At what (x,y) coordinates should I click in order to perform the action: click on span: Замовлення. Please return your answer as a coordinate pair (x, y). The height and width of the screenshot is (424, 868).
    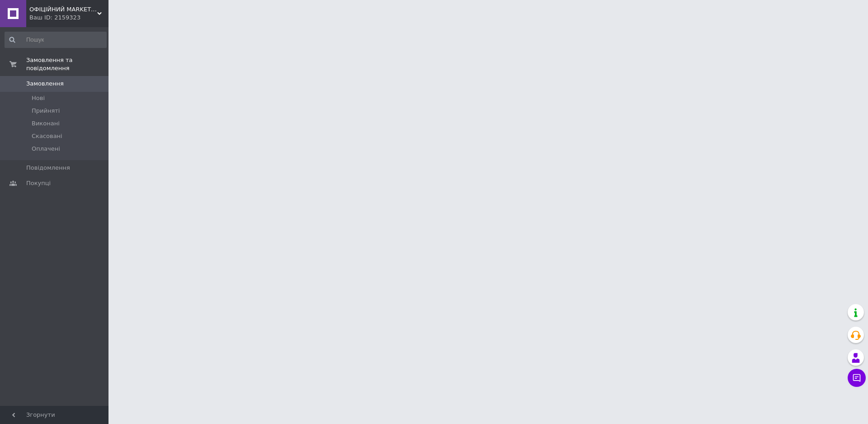
    Looking at the image, I should click on (45, 83).